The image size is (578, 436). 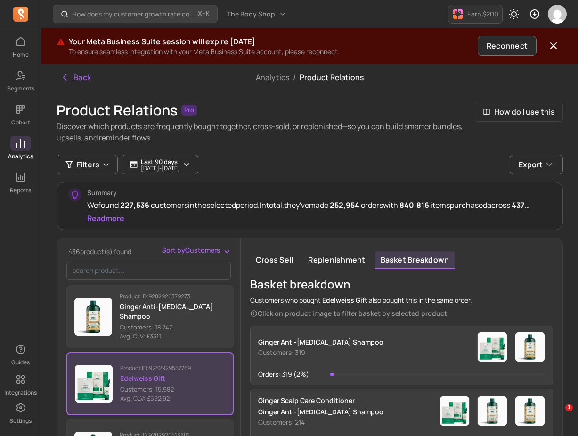 What do you see at coordinates (520, 205) in the screenshot?
I see `span: 437` at bounding box center [520, 205].